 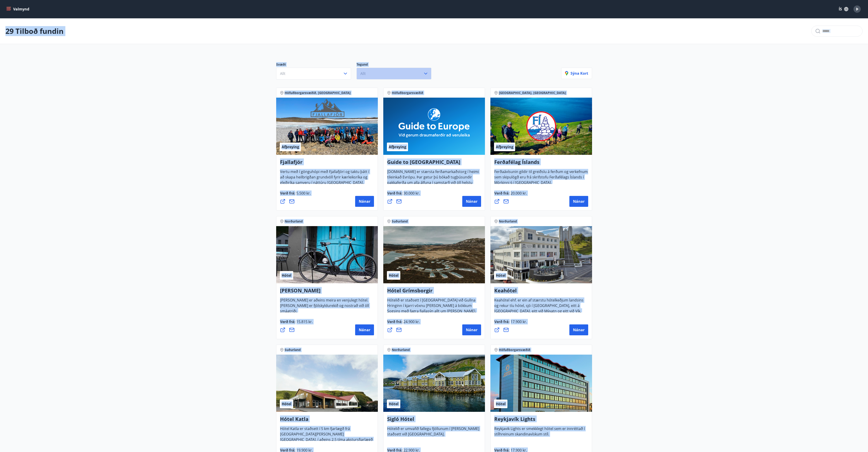 What do you see at coordinates (541, 179) in the screenshot?
I see `span: Ferðaávísunin gildir til greiðslu á ferðum og verkefnum sem skipulögð eru frá skrifstofu Ferðafél...` at bounding box center [541, 179].